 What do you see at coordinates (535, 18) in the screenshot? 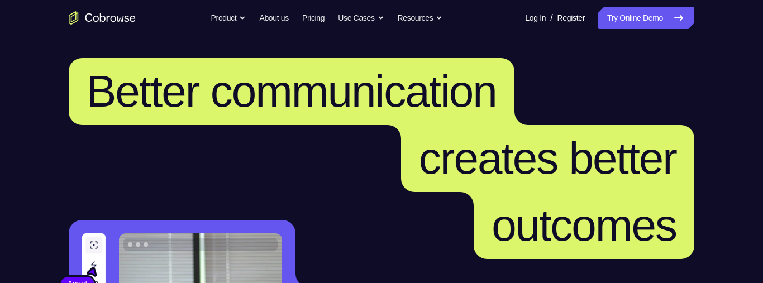
I see `a: Log In` at bounding box center [535, 18].